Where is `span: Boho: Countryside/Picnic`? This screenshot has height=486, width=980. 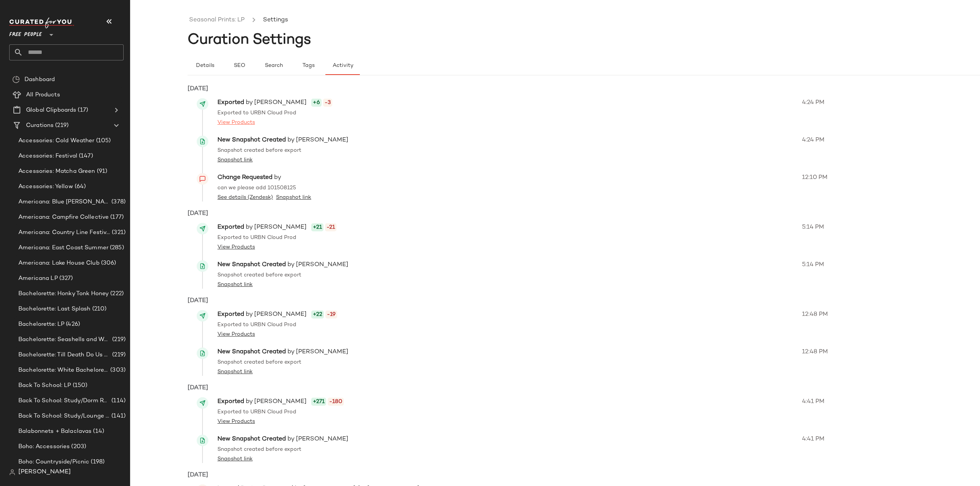
span: Boho: Countryside/Picnic is located at coordinates (54, 462).